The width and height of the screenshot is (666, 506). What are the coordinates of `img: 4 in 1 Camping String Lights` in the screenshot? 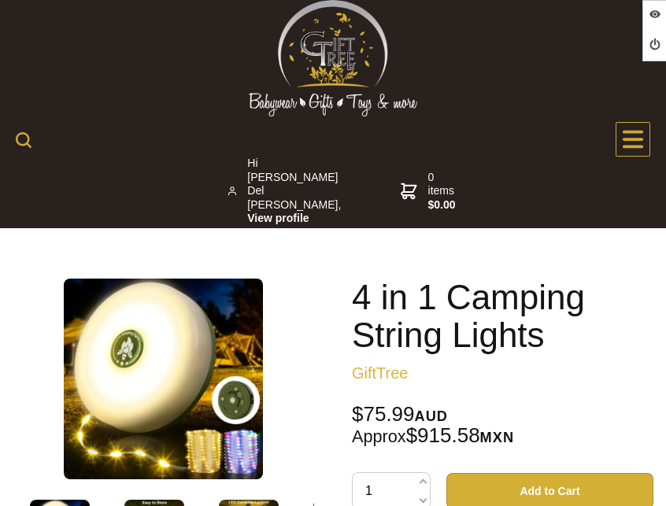 It's located at (163, 378).